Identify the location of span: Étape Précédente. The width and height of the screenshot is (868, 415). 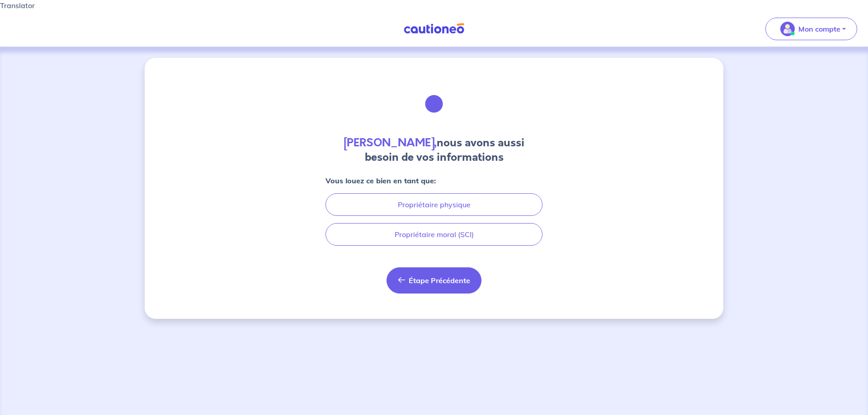
(439, 281).